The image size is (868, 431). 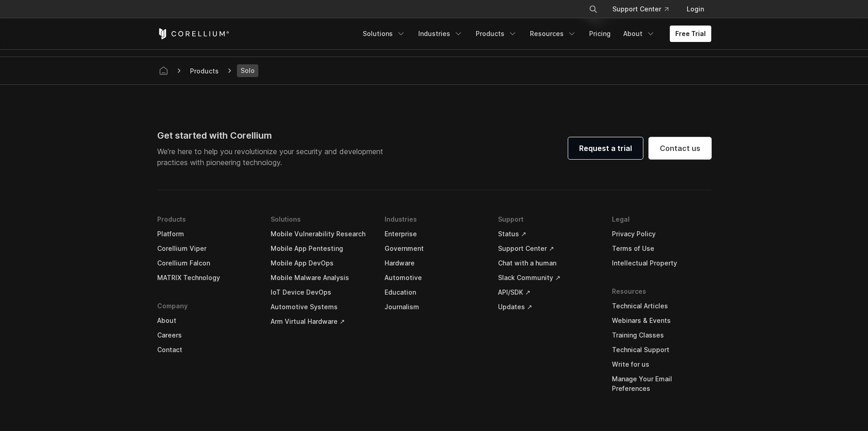 What do you see at coordinates (207, 350) in the screenshot?
I see `a: Contact` at bounding box center [207, 350].